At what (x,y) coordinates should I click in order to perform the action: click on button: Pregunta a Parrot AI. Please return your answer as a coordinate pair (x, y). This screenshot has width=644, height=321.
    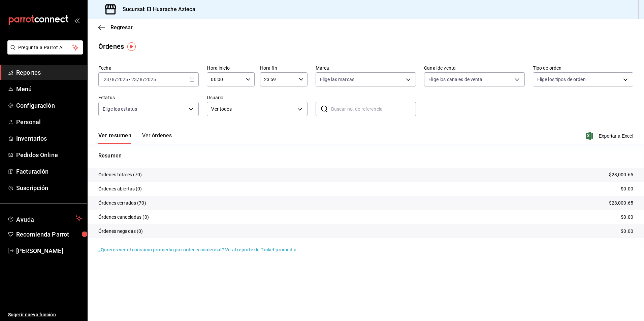
    Looking at the image, I should click on (45, 48).